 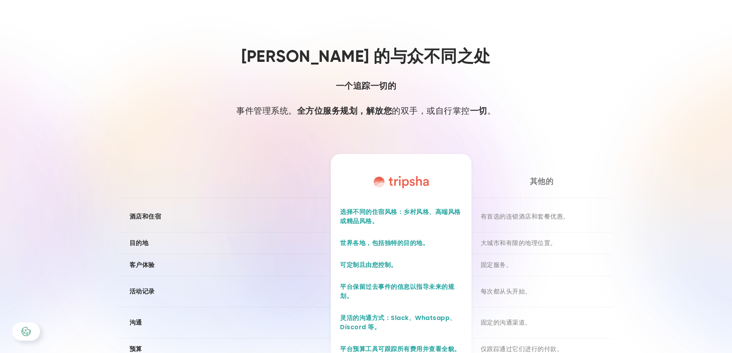 I want to click on font: 其他的, so click(x=542, y=182).